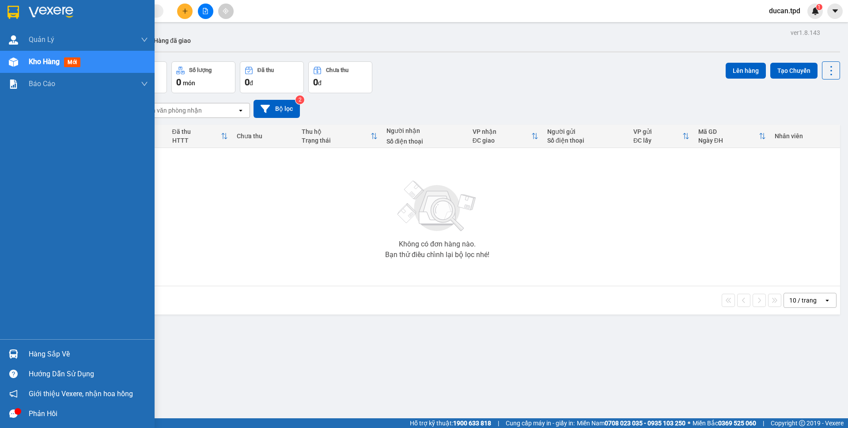 The height and width of the screenshot is (428, 848). What do you see at coordinates (728, 132) in the screenshot?
I see `div: Mã GD` at bounding box center [728, 132].